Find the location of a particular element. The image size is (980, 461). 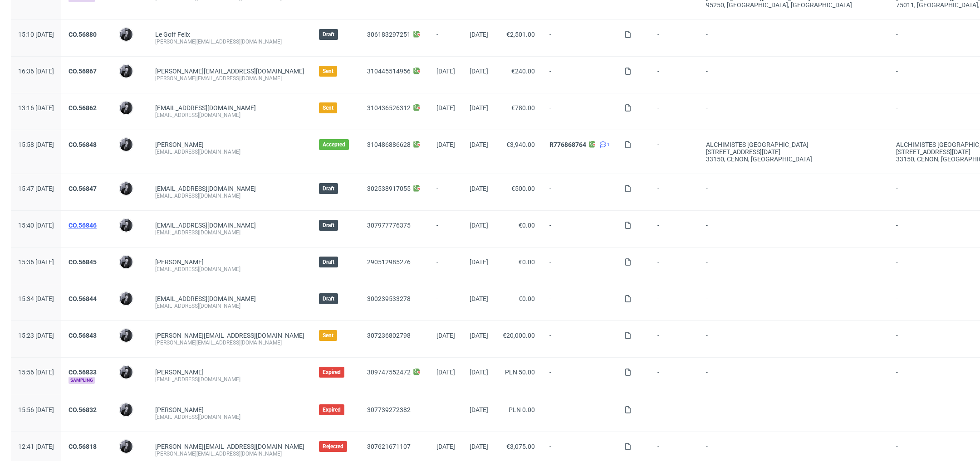

a: 307977776375 is located at coordinates (389, 225).